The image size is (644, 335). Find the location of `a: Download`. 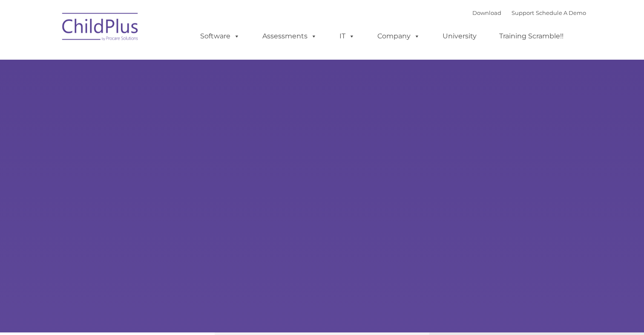

a: Download is located at coordinates (487, 13).